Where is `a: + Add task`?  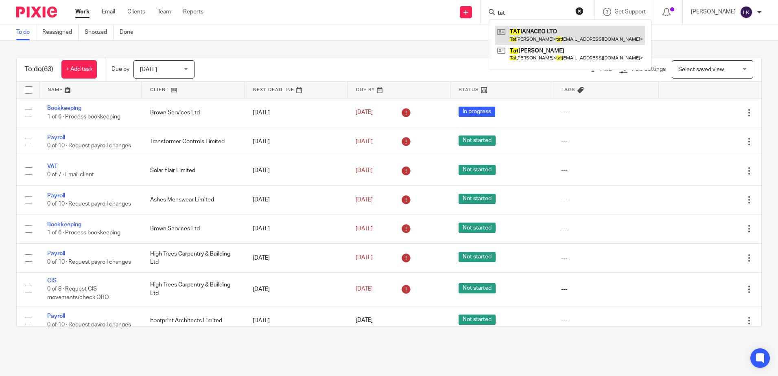
a: + Add task is located at coordinates (79, 69).